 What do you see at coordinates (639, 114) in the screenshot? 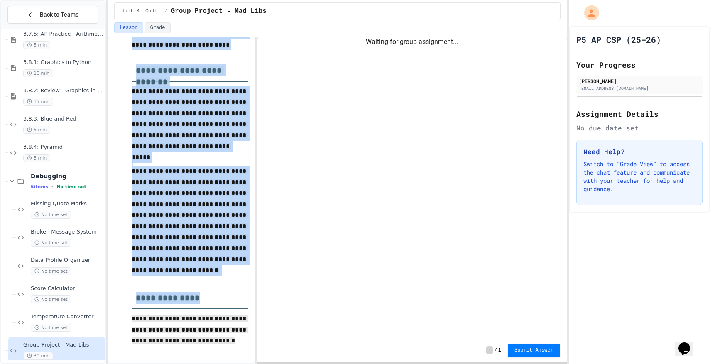
I see `h2: Assignment Details` at bounding box center [639, 114].